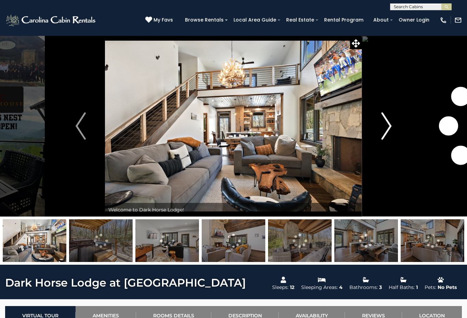  What do you see at coordinates (204, 20) in the screenshot?
I see `a: Browse Rentals` at bounding box center [204, 20].